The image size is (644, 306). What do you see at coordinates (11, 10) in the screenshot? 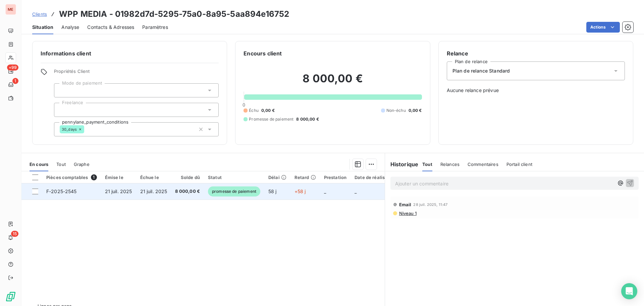
I see `div: ME` at bounding box center [11, 10].